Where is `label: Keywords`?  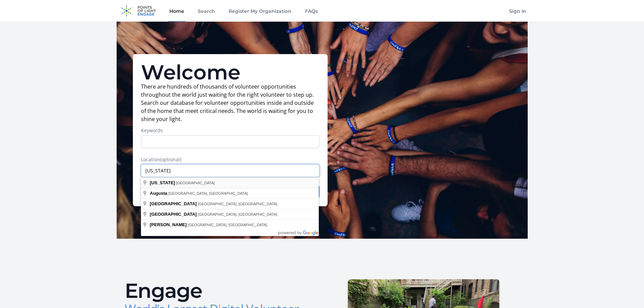
label: Keywords is located at coordinates (230, 131).